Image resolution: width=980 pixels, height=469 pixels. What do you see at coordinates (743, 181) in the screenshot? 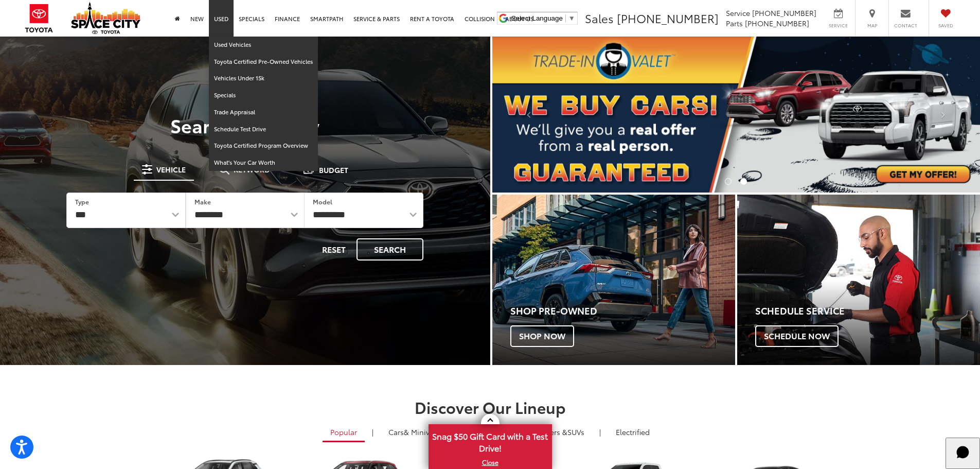
I see `li: Go to slide number 2.` at bounding box center [743, 181].